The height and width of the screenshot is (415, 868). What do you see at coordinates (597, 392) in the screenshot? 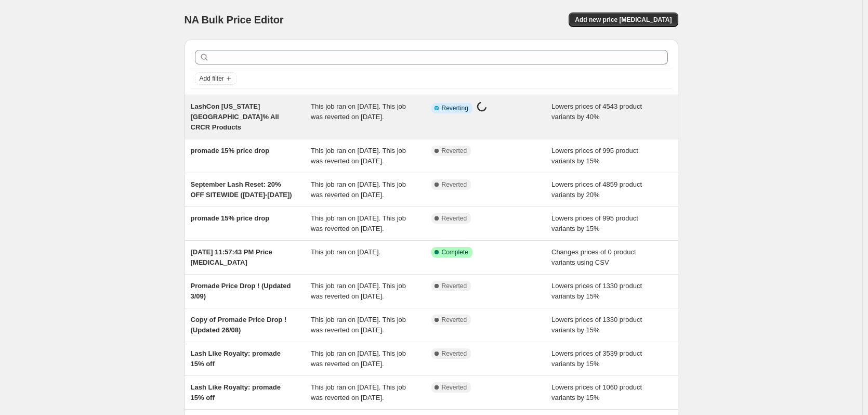
I see `span: Lowers prices of 1060 product variants by 15%` at bounding box center [597, 392].